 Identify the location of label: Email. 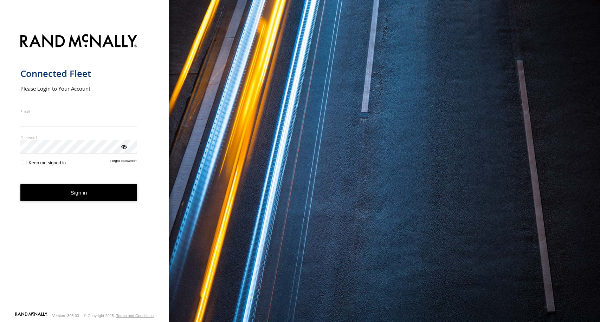
(79, 111).